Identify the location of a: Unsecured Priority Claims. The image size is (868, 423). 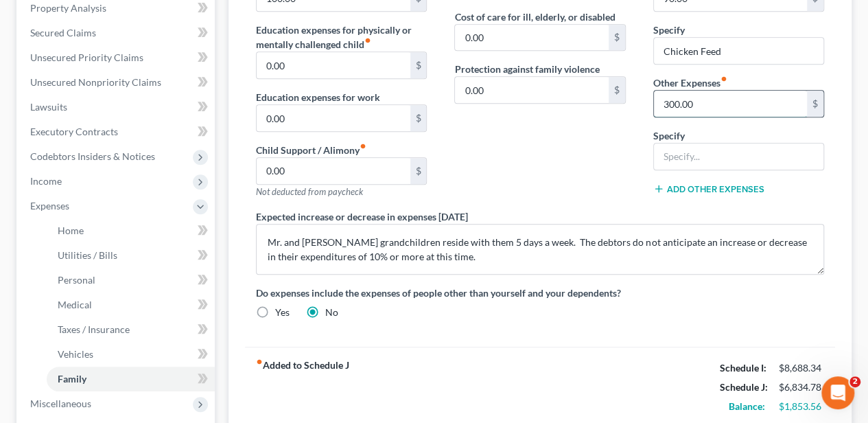
(117, 58).